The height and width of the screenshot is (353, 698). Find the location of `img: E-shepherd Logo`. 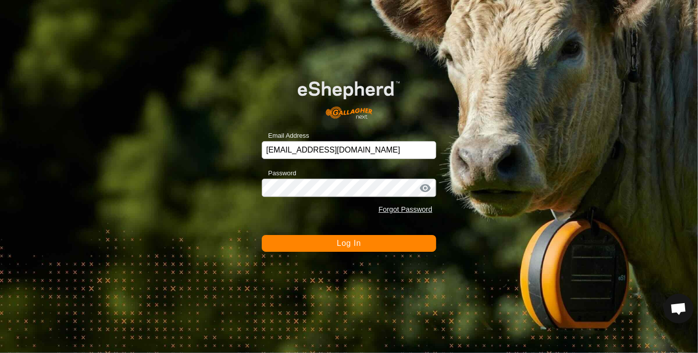

img: E-shepherd Logo is located at coordinates (349, 96).